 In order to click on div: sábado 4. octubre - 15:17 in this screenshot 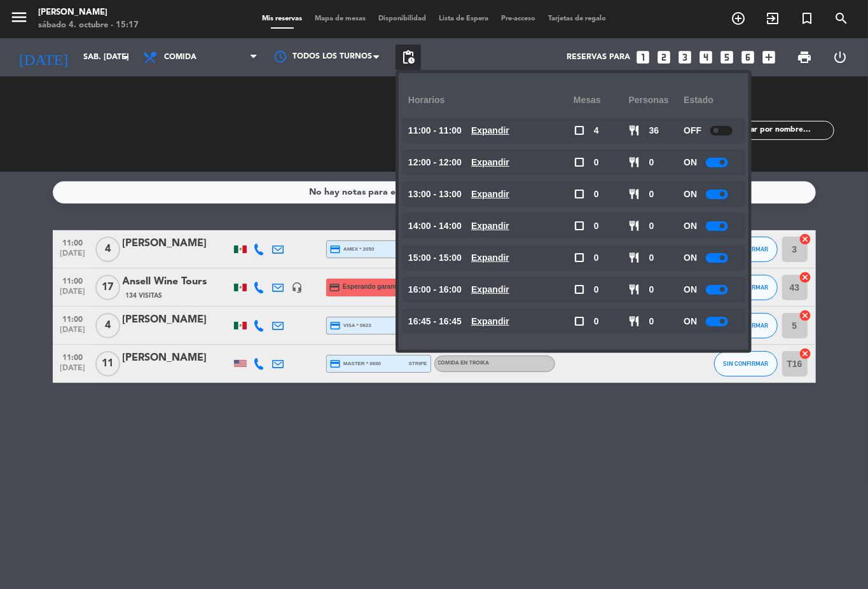, I will do `click(88, 25)`.